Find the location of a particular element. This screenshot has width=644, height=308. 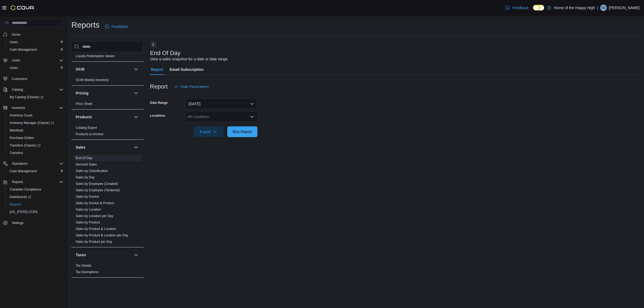

span: Run Report is located at coordinates (242, 132).